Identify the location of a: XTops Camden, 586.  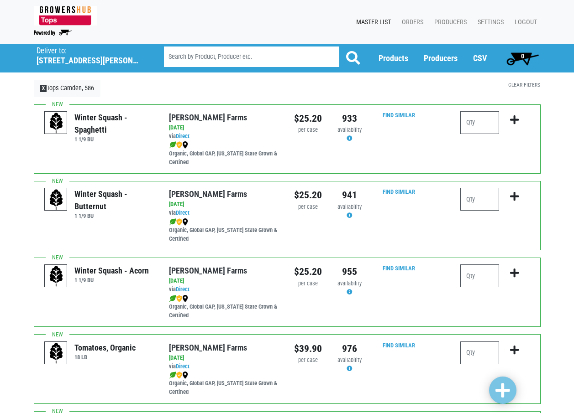
(67, 89).